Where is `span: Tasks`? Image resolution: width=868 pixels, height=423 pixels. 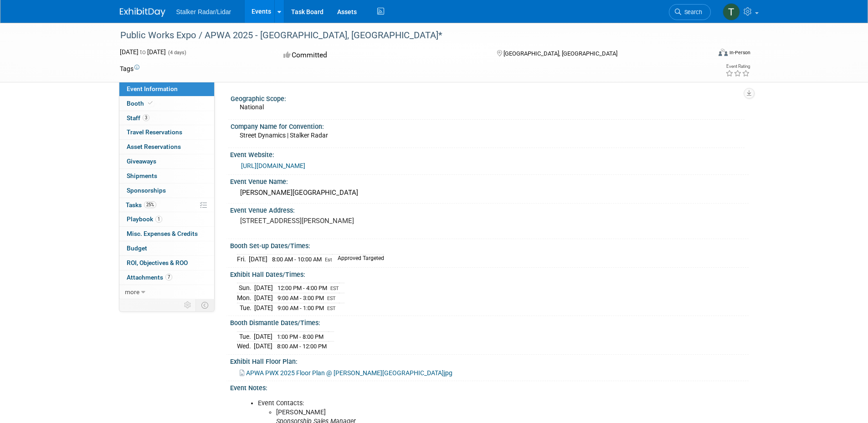
span: Tasks is located at coordinates (141, 205).